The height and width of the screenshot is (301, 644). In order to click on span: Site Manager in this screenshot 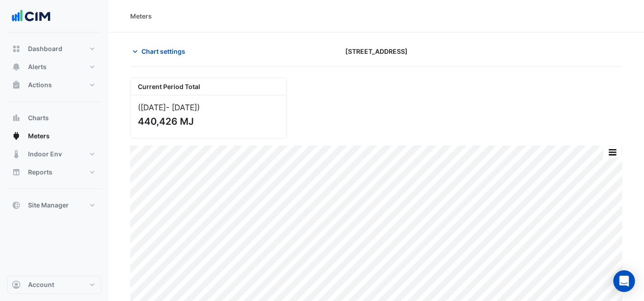, I will do `click(48, 205)`.